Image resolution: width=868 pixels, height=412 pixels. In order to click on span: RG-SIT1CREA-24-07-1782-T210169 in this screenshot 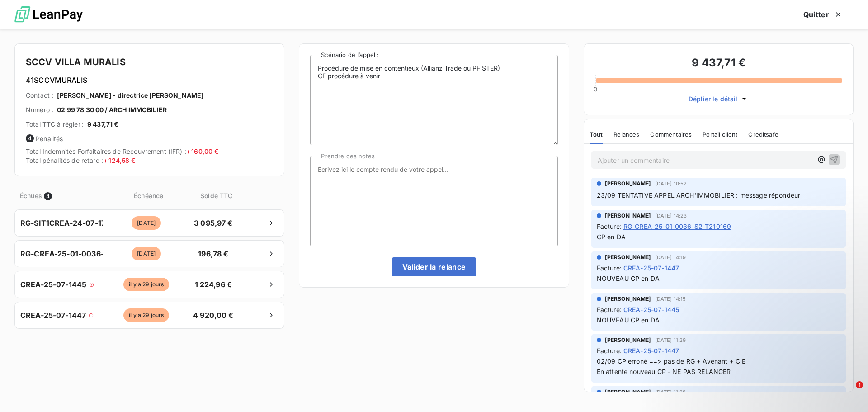, I will do `click(84, 223)`.